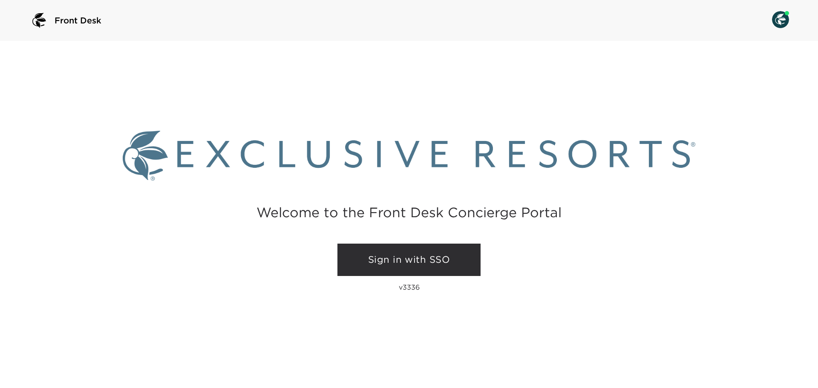  What do you see at coordinates (409, 260) in the screenshot?
I see `a: Sign in with SSO` at bounding box center [409, 260].